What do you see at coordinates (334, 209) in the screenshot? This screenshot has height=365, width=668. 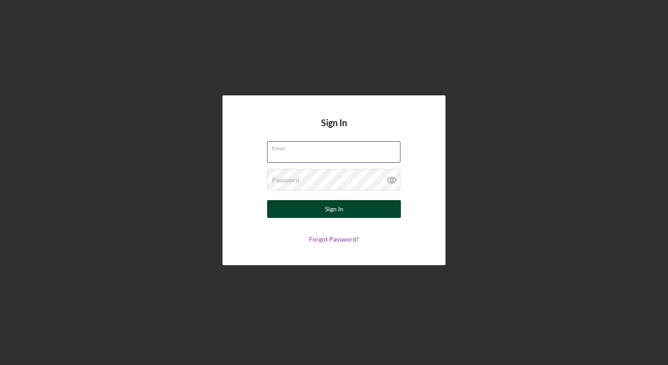 I see `button: Sign In` at bounding box center [334, 209].